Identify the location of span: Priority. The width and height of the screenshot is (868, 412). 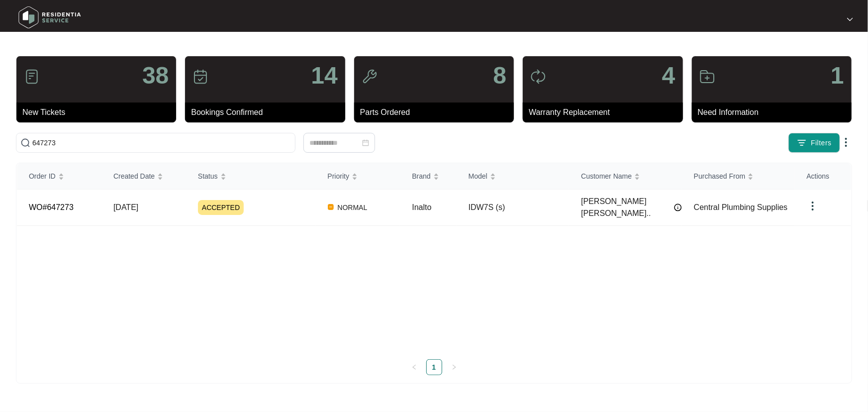
(339, 176).